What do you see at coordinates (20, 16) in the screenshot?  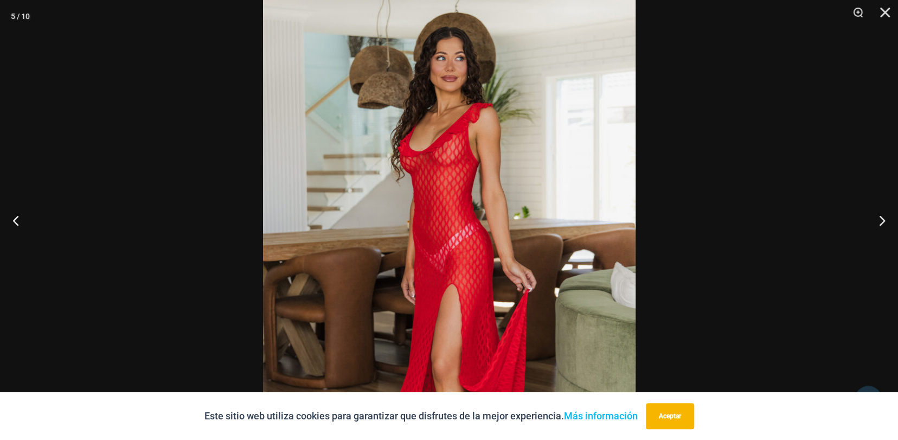 I see `font: 5 / 10` at bounding box center [20, 16].